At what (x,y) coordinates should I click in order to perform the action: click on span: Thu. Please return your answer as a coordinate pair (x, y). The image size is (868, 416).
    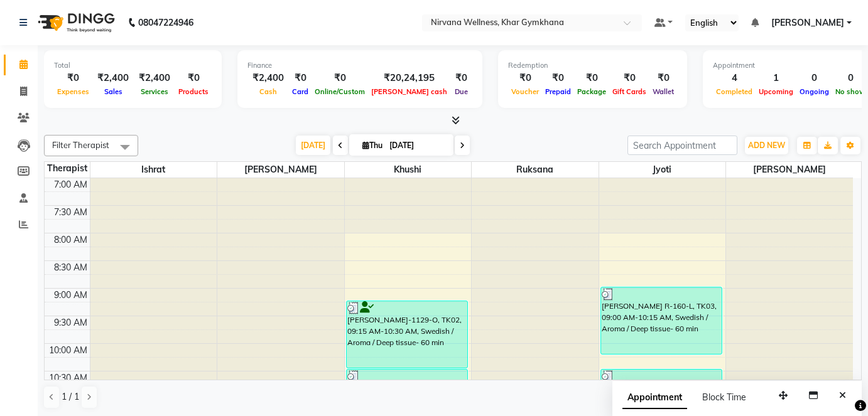
    Looking at the image, I should click on (373, 145).